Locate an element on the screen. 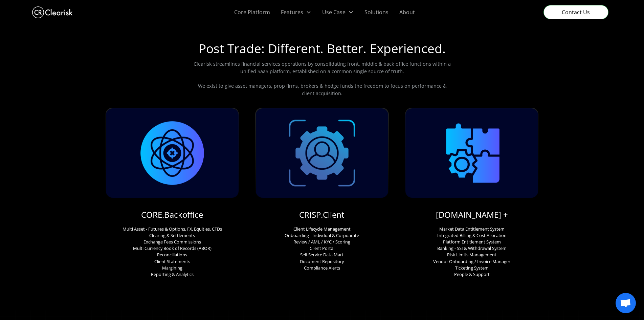  div: Use Case is located at coordinates (333, 12).